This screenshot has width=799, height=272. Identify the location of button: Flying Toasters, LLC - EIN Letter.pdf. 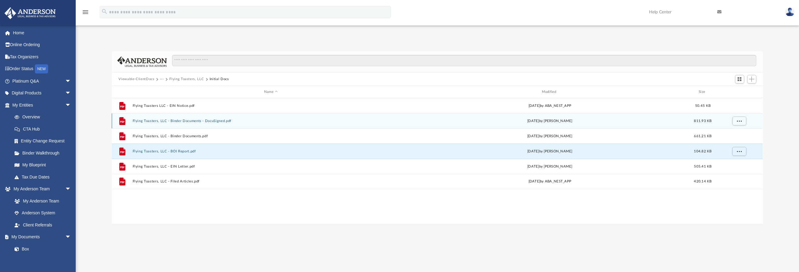
(271, 166).